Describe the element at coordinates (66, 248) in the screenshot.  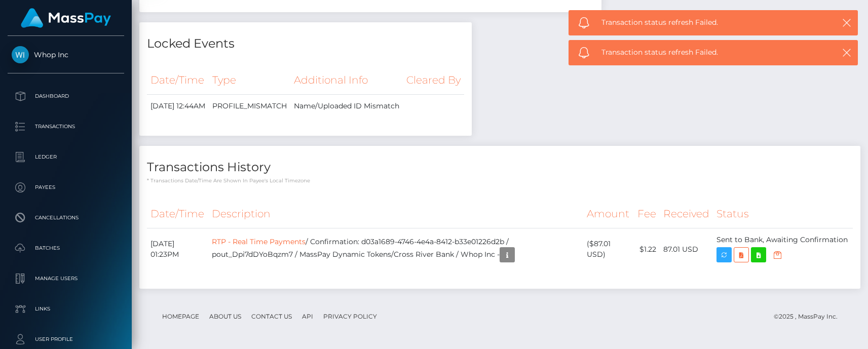
I see `p: Batches` at that location.